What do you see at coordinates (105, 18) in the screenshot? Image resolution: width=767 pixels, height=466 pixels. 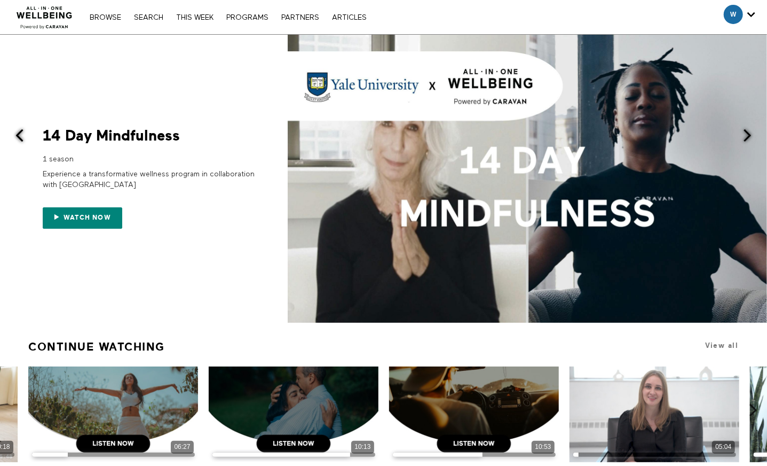 I see `a: Browse` at bounding box center [105, 18].